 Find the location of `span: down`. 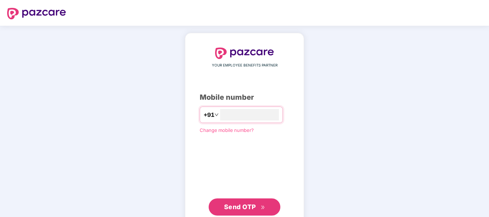

span: down is located at coordinates (216, 115).